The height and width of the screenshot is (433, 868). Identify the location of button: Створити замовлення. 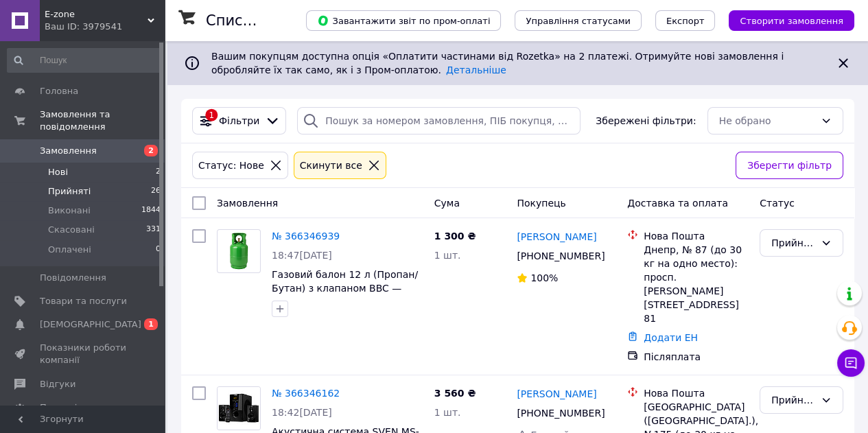
(790, 21).